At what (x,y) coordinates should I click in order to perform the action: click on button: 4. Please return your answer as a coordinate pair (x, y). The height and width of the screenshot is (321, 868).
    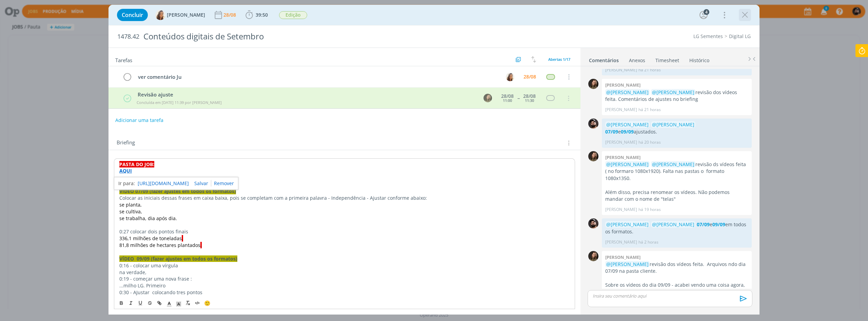
    Looking at the image, I should click on (703, 15).